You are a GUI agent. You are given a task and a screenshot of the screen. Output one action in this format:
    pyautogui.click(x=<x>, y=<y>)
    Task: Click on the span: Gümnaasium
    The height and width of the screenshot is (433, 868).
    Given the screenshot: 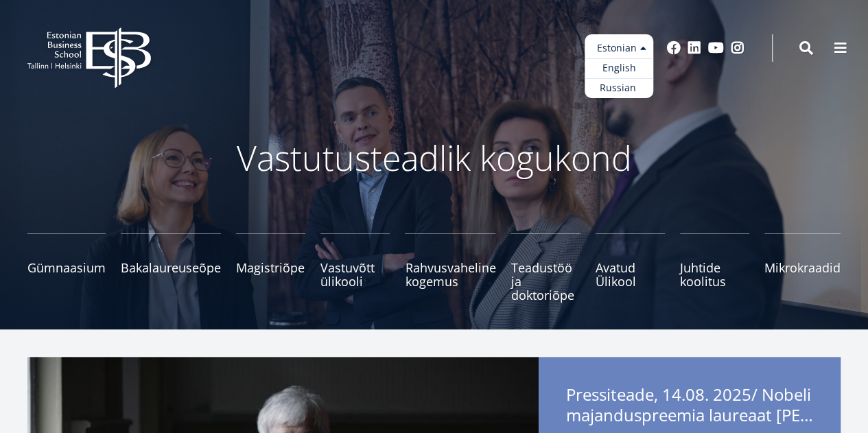 What is the action you would take?
    pyautogui.click(x=67, y=268)
    